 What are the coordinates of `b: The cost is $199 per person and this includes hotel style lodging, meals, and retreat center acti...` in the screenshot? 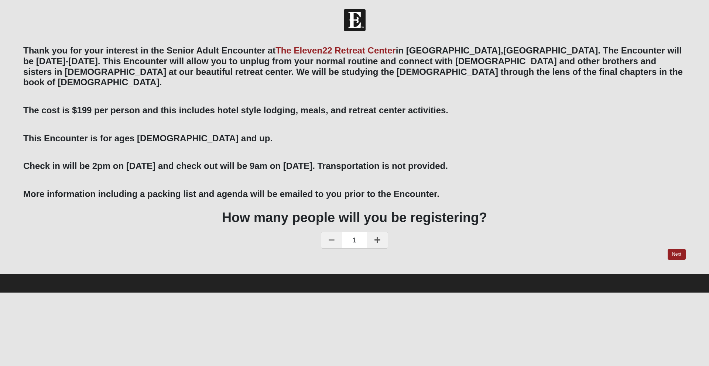 It's located at (236, 110).